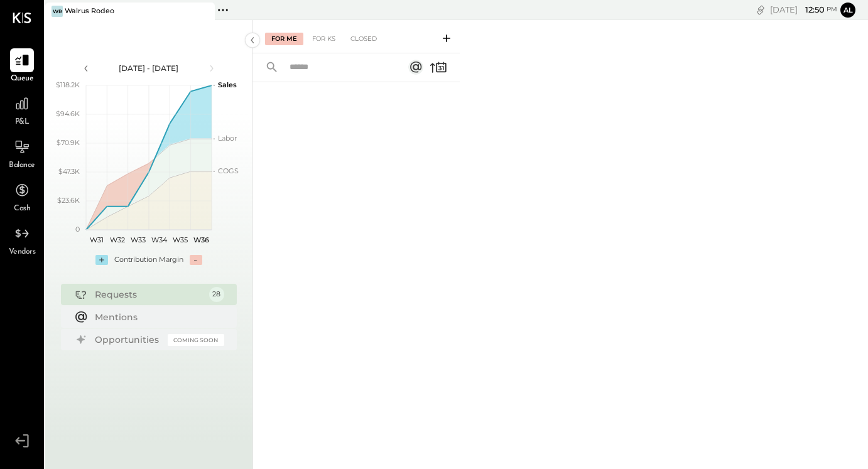  Describe the element at coordinates (68, 142) in the screenshot. I see `text: $70.9K` at that location.